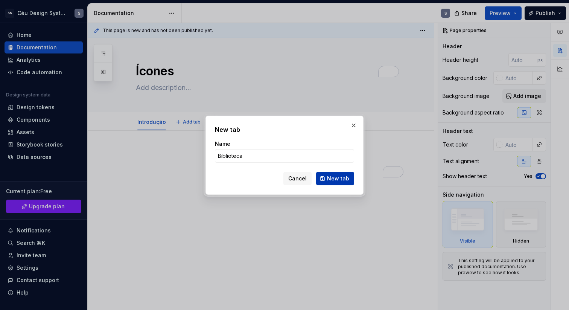  Describe the element at coordinates (222, 144) in the screenshot. I see `label: Name` at that location.